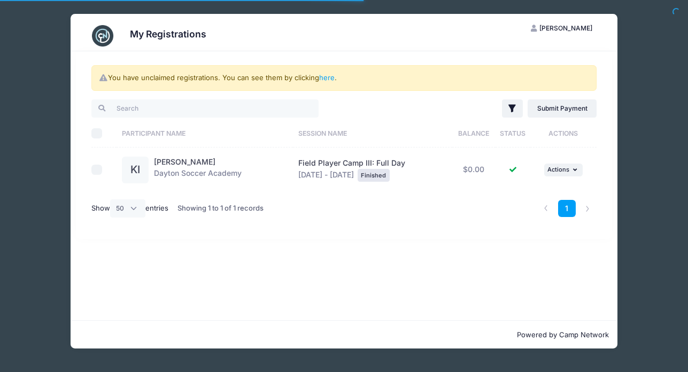 The image size is (688, 372). I want to click on img: CampNetwork, so click(103, 36).